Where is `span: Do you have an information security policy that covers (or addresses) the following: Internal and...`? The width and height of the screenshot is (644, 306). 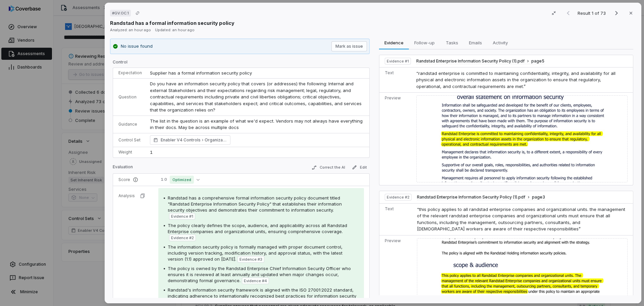
span: Do you have an information security policy that covers (or addresses) the following: Internal and... is located at coordinates (256, 97).